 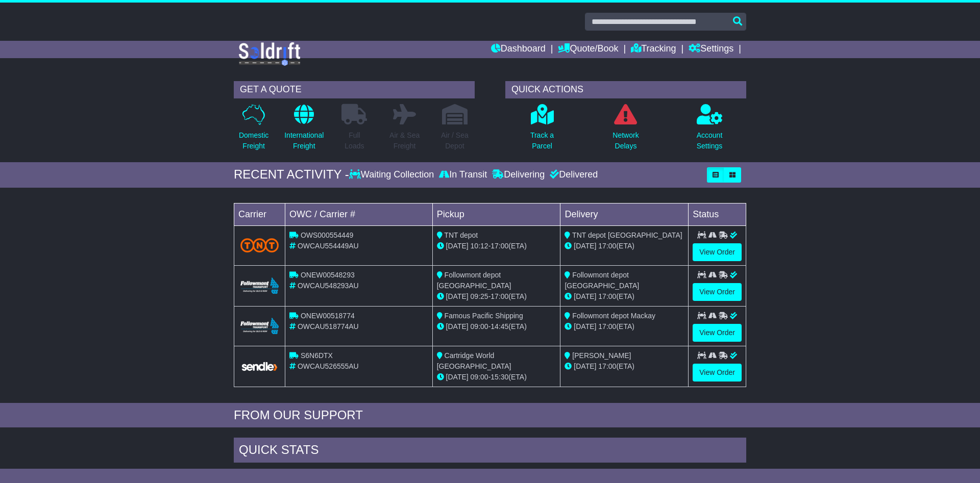 What do you see at coordinates (542, 141) in the screenshot?
I see `p: Track a Parcel` at bounding box center [542, 141].